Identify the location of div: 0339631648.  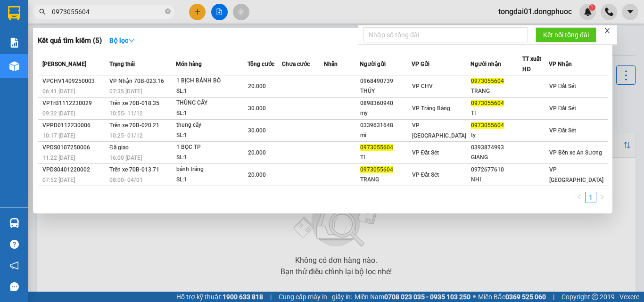
(386, 125).